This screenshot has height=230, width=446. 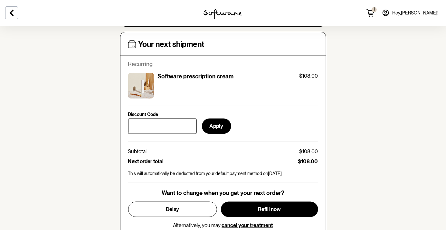 What do you see at coordinates (223, 14) in the screenshot?
I see `img: software logo` at bounding box center [223, 14].